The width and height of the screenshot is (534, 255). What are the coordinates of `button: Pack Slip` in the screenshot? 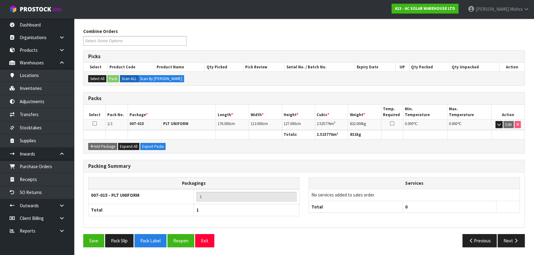 It's located at (119, 241).